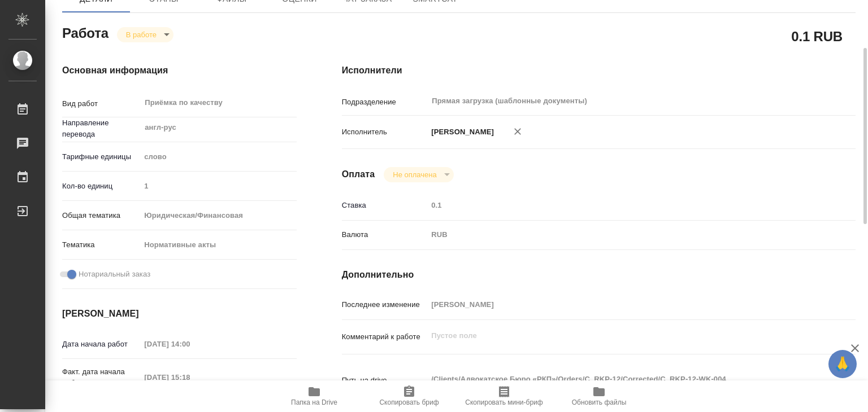  Describe the element at coordinates (620, 379) in the screenshot. I see `textarea: /Clients/Адвокатское Бюро «РКП»/Orders/C_RKP-12/Corrected/C_RKP-12-WK-004` at that location.